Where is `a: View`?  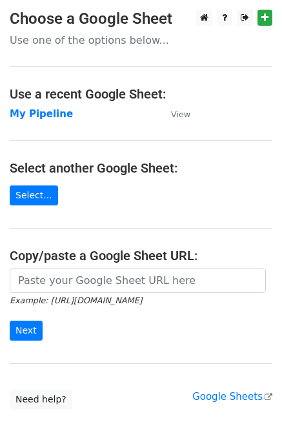 a: View is located at coordinates (174, 114).